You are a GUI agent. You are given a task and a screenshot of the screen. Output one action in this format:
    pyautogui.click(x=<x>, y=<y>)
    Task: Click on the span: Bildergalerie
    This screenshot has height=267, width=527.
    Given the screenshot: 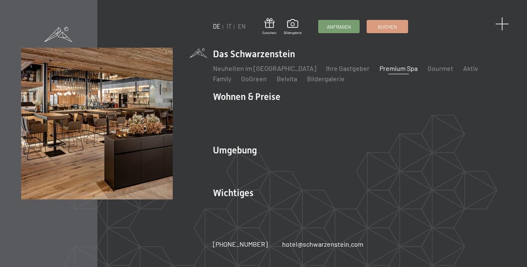 What is the action you would take?
    pyautogui.click(x=292, y=33)
    